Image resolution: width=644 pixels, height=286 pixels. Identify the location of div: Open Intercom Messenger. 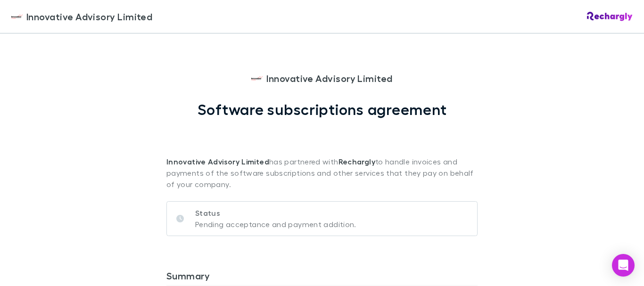
(623, 265).